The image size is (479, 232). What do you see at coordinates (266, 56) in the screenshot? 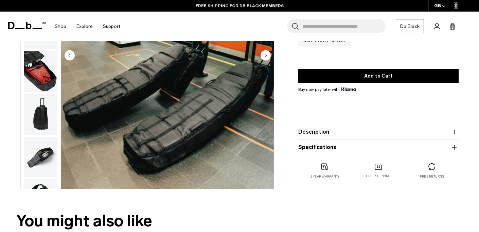
I see `button: Next slide` at bounding box center [266, 56].